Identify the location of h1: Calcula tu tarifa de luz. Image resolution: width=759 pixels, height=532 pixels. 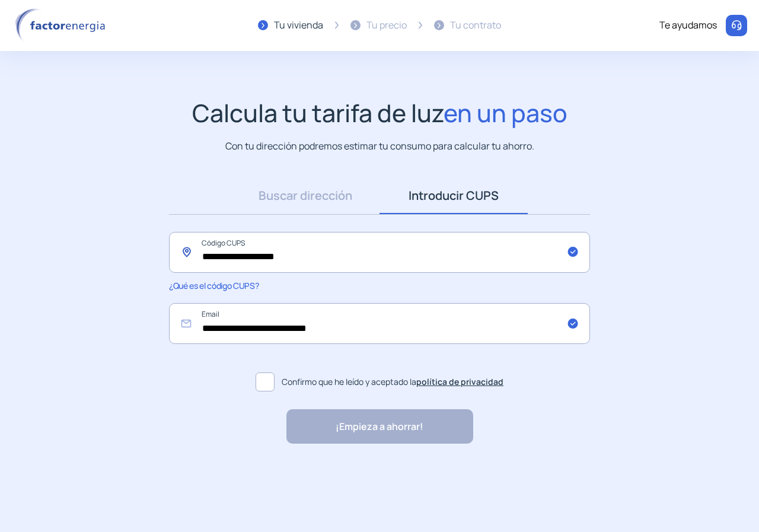
(380, 113).